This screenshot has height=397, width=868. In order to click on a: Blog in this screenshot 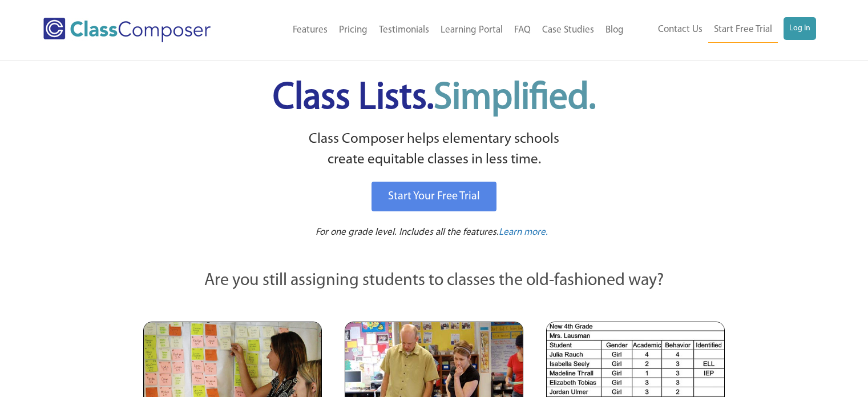, I will do `click(615, 31)`.